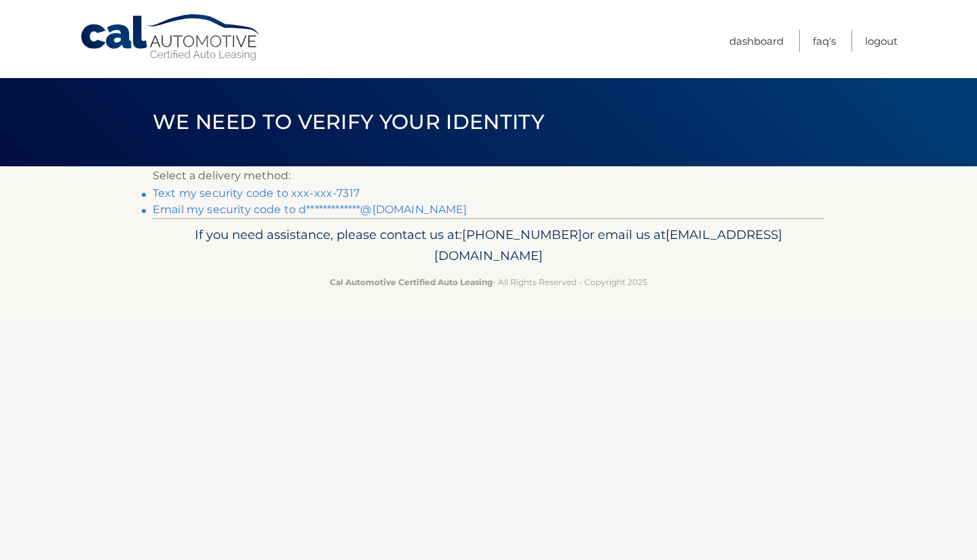 This screenshot has height=560, width=977. What do you see at coordinates (757, 41) in the screenshot?
I see `a: Dashboard` at bounding box center [757, 41].